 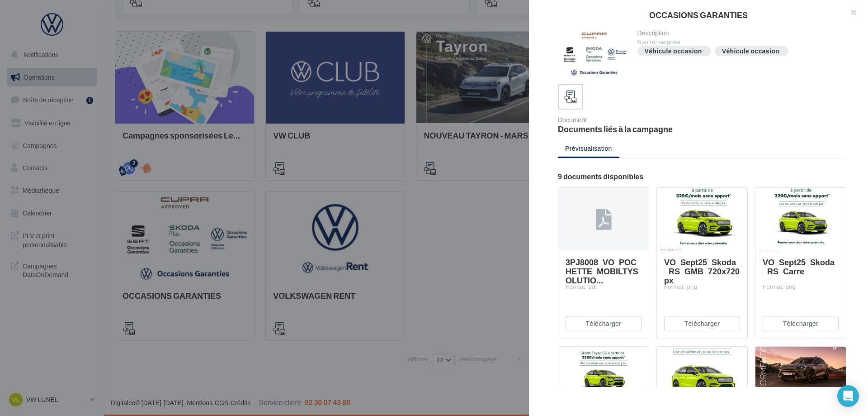 I want to click on div: Open Intercom Messenger, so click(x=848, y=396).